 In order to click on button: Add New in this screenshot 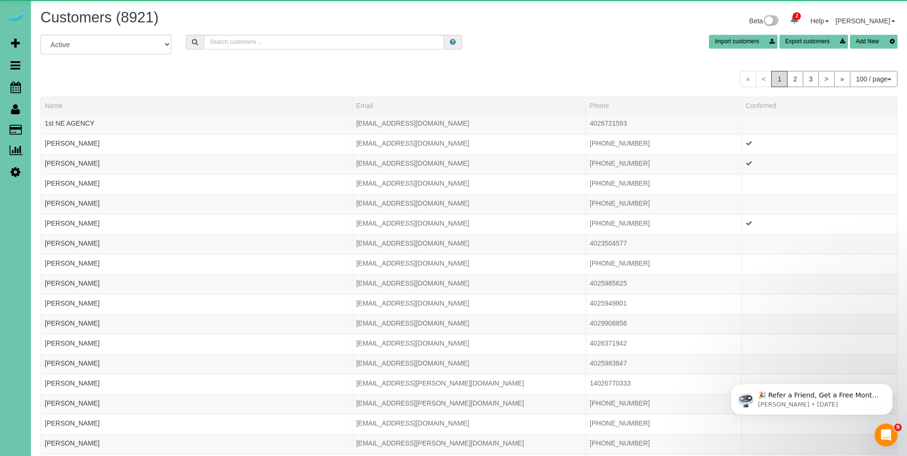, I will do `click(873, 41)`.